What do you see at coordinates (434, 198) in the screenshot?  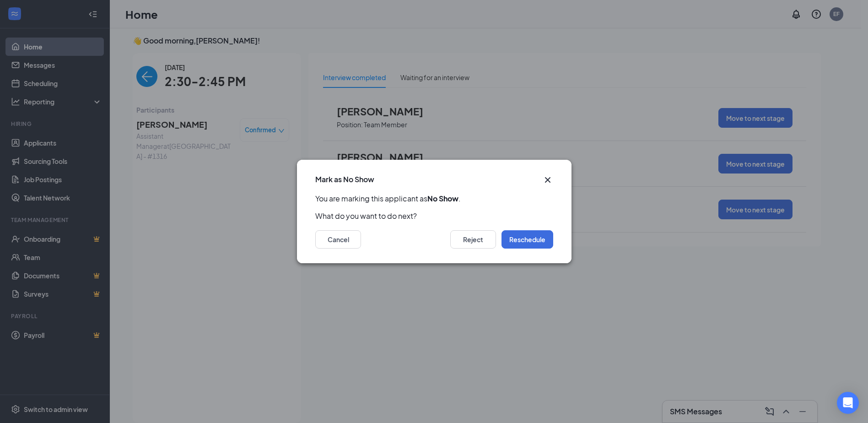 I see `p: You are marking this applicant as .` at bounding box center [434, 198].